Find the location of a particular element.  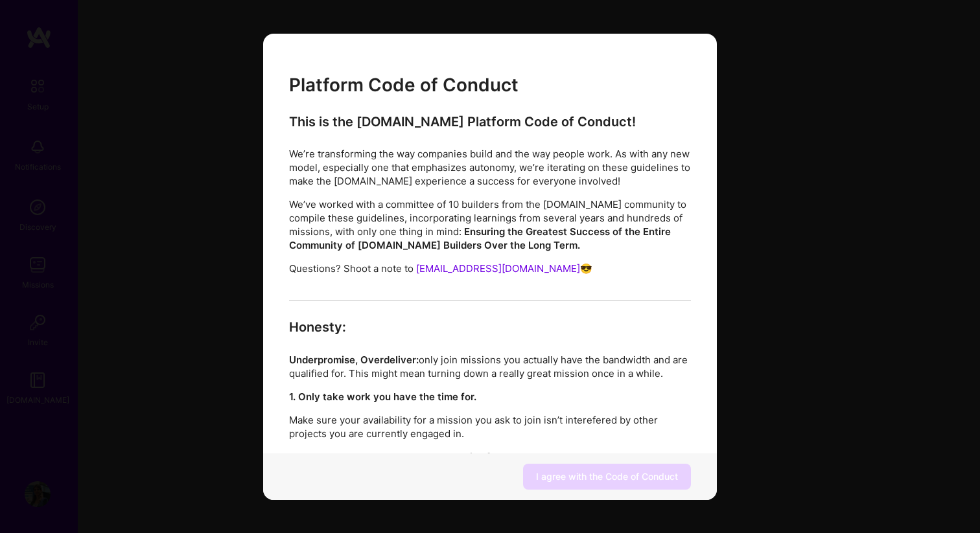

p: Questions? Shoot a note to 😎 is located at coordinates (490, 268).